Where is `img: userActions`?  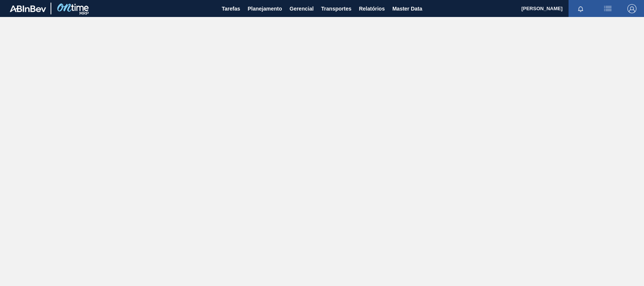 img: userActions is located at coordinates (608, 9).